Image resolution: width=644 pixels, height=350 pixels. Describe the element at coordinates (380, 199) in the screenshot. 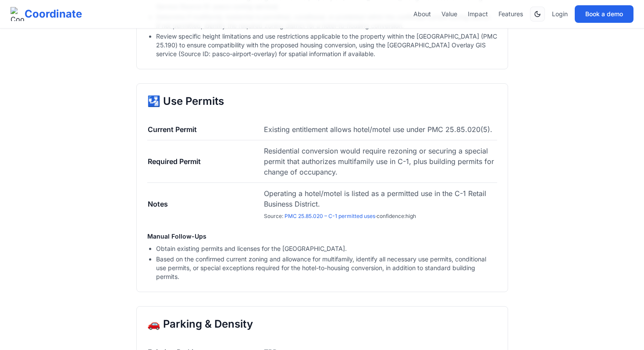

I see `span: Operating a hotel/motel is listed as a permitted use in the C-1 Retail Business District.` at that location.